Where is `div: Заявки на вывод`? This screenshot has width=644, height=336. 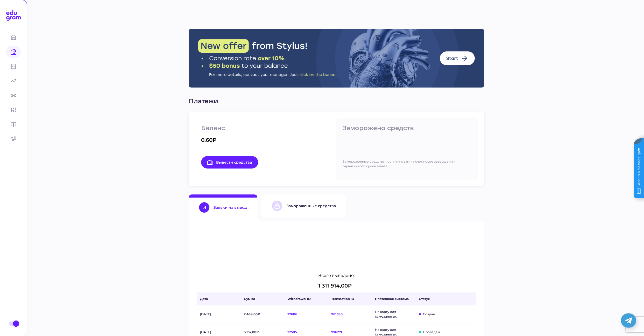
div: Заявки на вывод is located at coordinates (230, 207).